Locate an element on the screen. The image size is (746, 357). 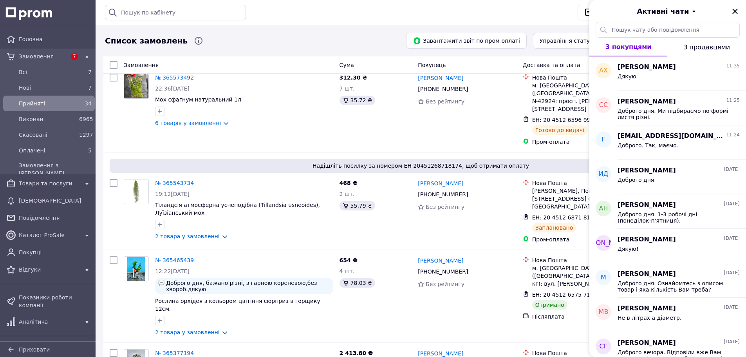
a: № 365465439 is located at coordinates (174, 260).